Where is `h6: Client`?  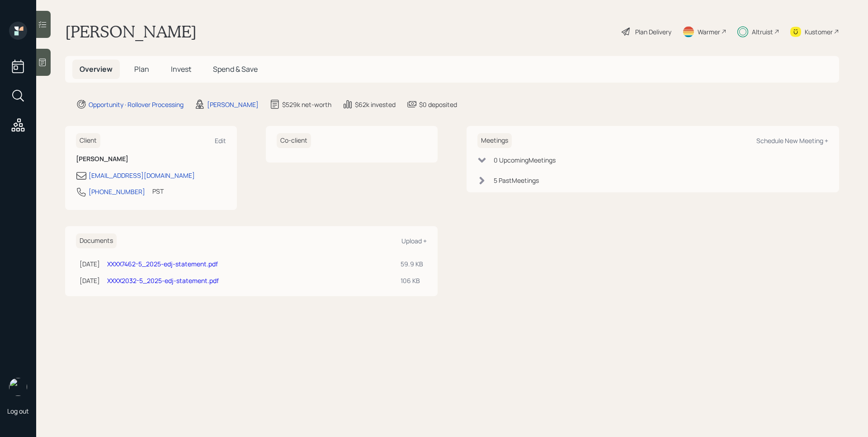
h6: Client is located at coordinates (88, 141).